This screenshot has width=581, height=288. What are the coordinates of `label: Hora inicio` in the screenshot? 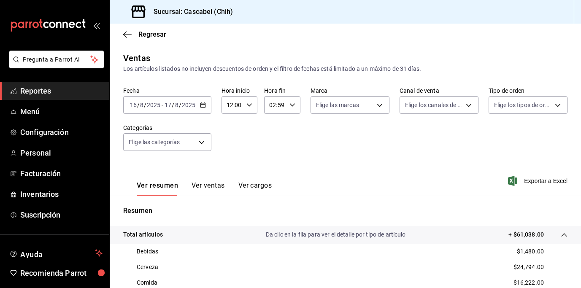 It's located at (240, 91).